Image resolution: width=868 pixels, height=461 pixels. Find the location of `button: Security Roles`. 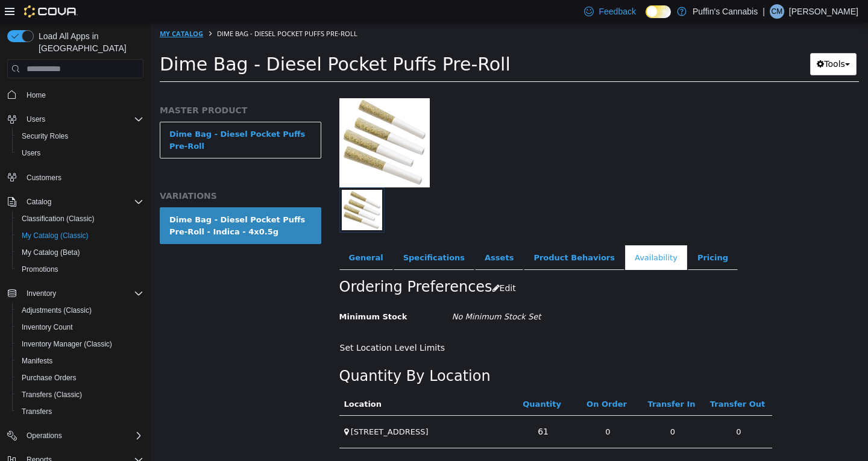

button: Security Roles is located at coordinates (80, 136).